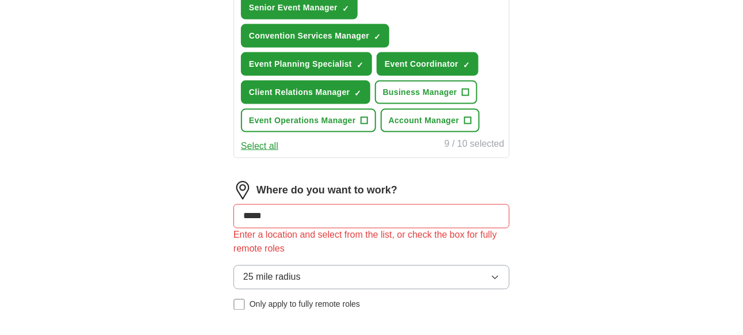 Image resolution: width=743 pixels, height=335 pixels. I want to click on span: Convention Services Manager, so click(309, 36).